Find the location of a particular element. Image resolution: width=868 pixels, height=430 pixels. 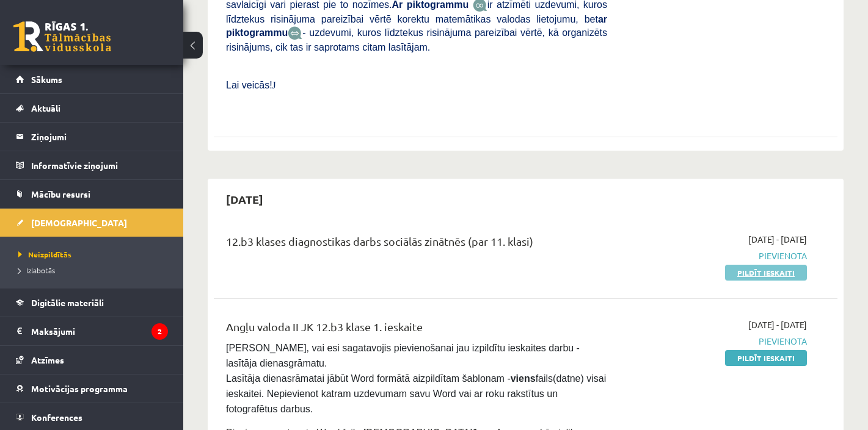

i: 2 is located at coordinates (160, 331).